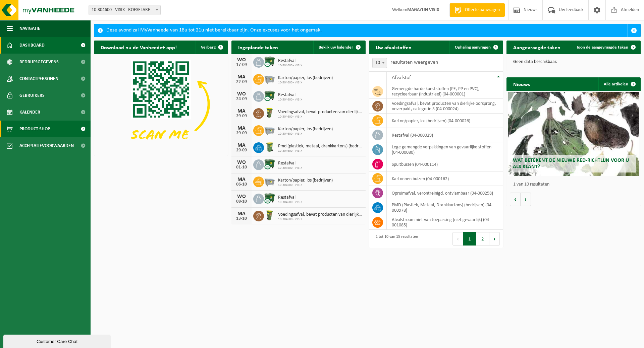 This screenshot has width=644, height=348. I want to click on img: WB-0240-HPE-GN-50, so click(270, 147).